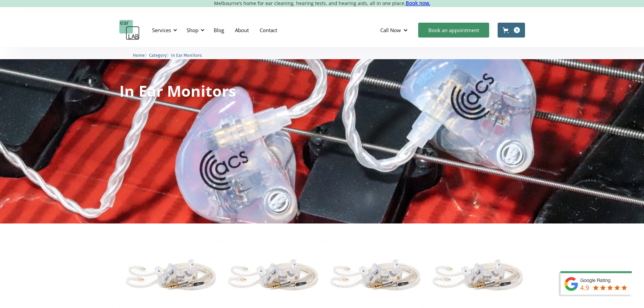  I want to click on a: Blog, so click(219, 30).